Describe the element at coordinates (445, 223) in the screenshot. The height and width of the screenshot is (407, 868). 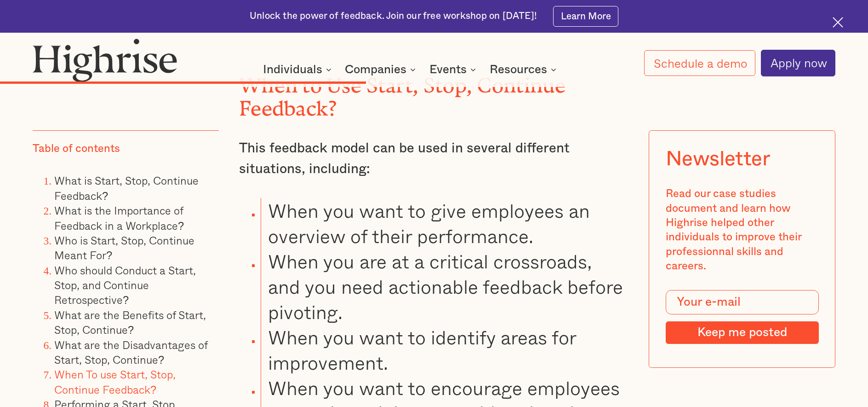
I see `li: When you want to give employees an overview of their performance.` at that location.